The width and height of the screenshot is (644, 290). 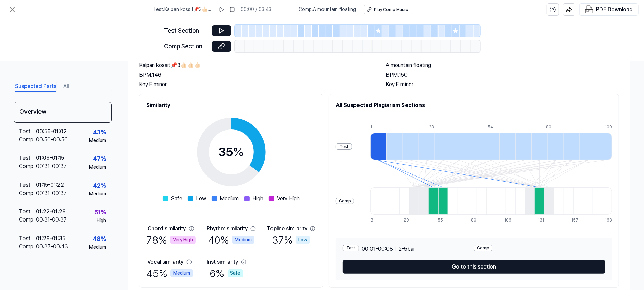 What do you see at coordinates (201, 198) in the screenshot?
I see `span: Low` at bounding box center [201, 198].